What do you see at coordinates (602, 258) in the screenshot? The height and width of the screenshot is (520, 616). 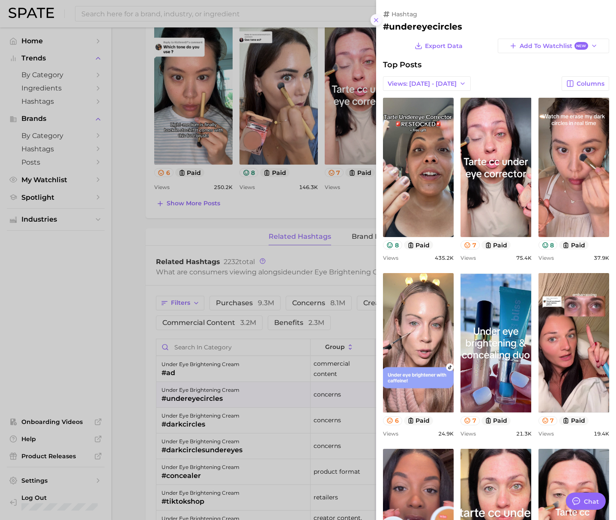 I see `span: 37.9k` at bounding box center [602, 258].